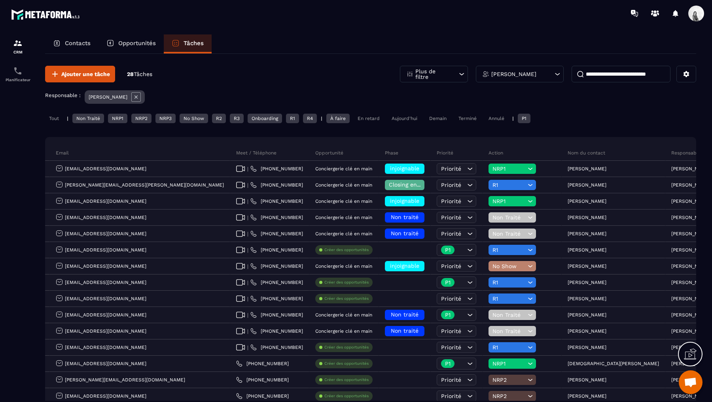  Describe the element at coordinates (188, 44) in the screenshot. I see `a: Tâches` at that location.